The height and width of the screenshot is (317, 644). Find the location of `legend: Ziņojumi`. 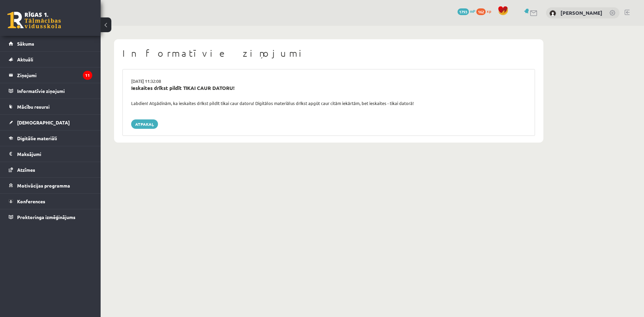

legend: Ziņojumi is located at coordinates (55, 75).